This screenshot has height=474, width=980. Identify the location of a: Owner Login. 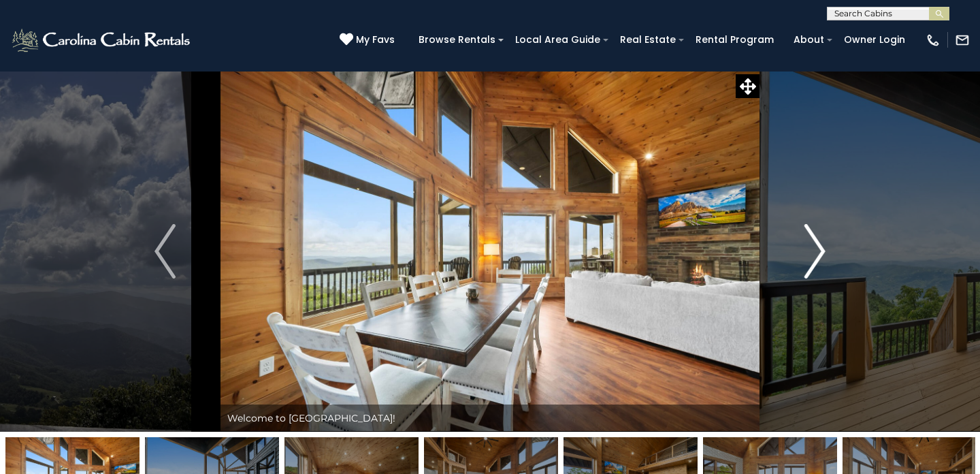
(875, 39).